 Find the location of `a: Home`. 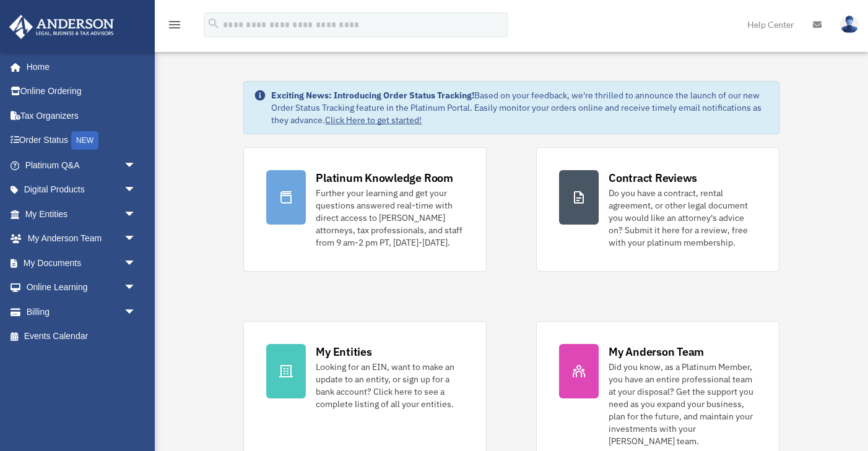

a: Home is located at coordinates (79, 66).